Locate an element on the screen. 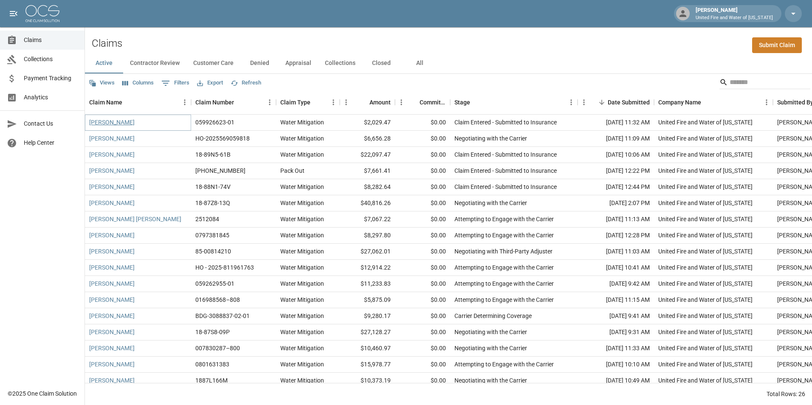 The width and height of the screenshot is (812, 405). button: All is located at coordinates (419, 63).